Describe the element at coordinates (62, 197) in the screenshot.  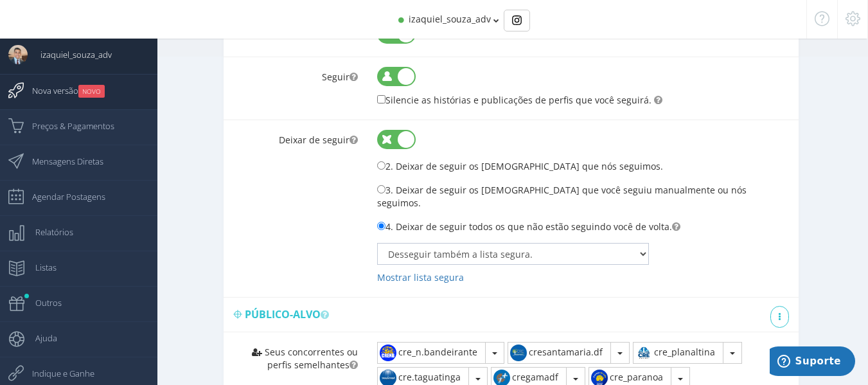
I see `span: Agendar Postagens` at that location.